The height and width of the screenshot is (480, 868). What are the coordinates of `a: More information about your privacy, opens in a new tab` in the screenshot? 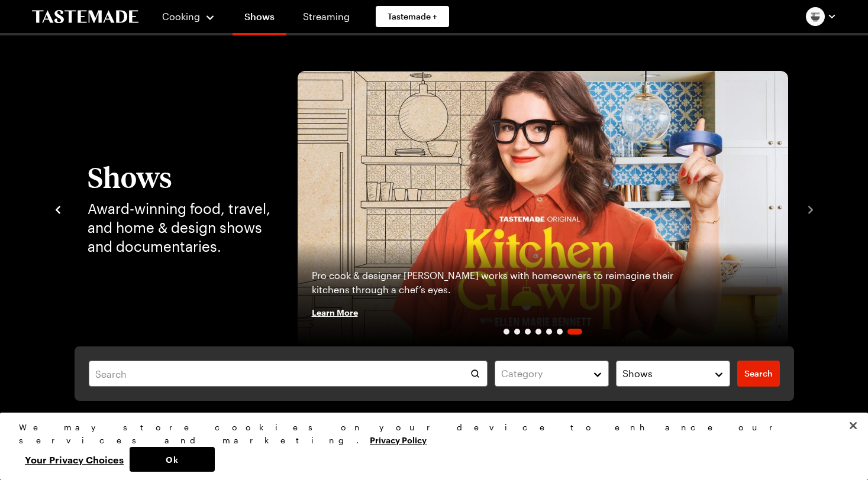 It's located at (399, 440).